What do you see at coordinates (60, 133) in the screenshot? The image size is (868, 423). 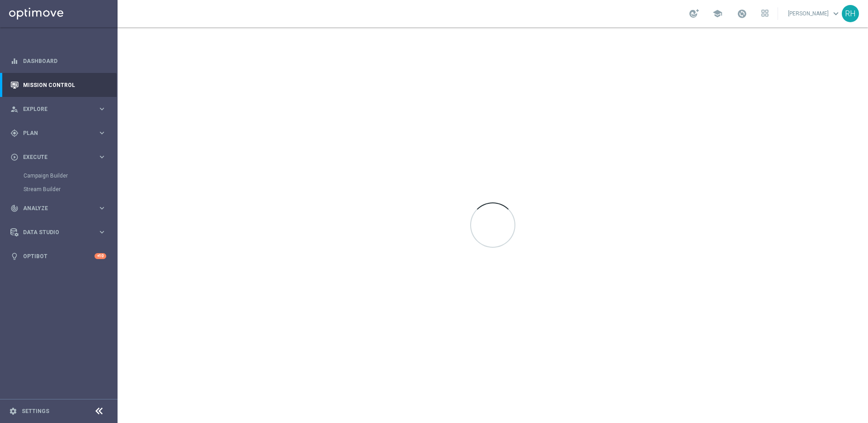 I see `span: Plan` at bounding box center [60, 133].